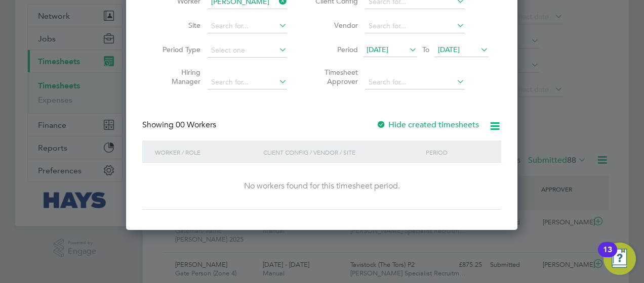 The height and width of the screenshot is (283, 644). I want to click on div: Period, so click(457, 152).